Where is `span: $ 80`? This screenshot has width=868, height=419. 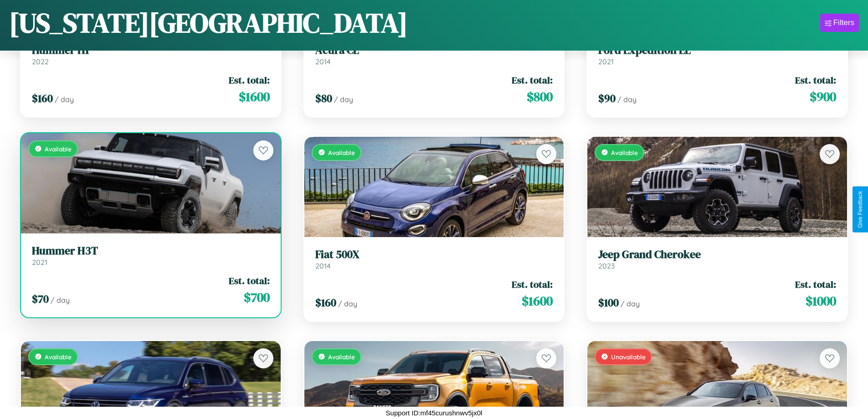 span: $ 80 is located at coordinates (323, 98).